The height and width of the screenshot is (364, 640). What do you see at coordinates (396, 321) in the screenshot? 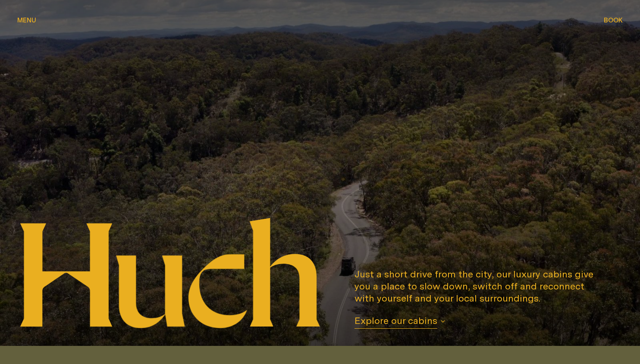
I see `span: Explore our cabins` at bounding box center [396, 321].